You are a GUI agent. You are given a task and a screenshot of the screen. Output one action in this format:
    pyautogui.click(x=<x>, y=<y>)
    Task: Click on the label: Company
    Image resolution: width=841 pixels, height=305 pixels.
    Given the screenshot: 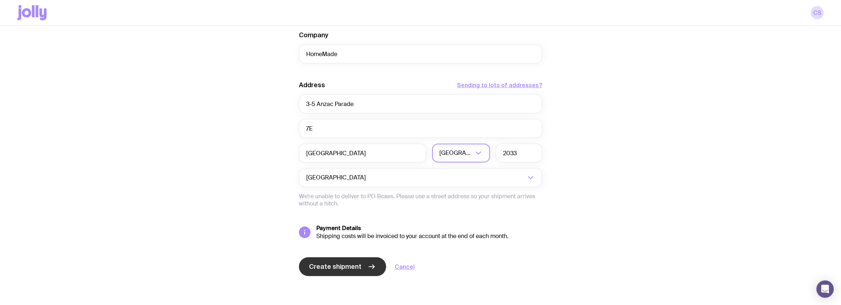 What is the action you would take?
    pyautogui.click(x=313, y=35)
    